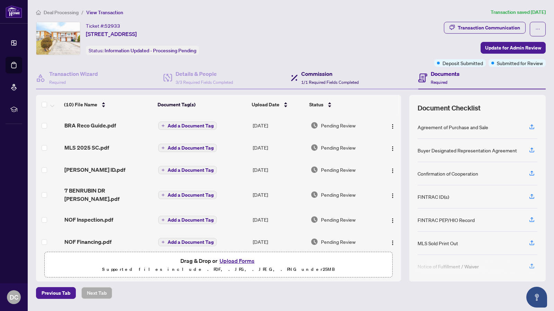 Image resolution: width=554 pixels, height=311 pixels. Describe the element at coordinates (218, 261) in the screenshot. I see `span: Drag & Drop or` at that location.